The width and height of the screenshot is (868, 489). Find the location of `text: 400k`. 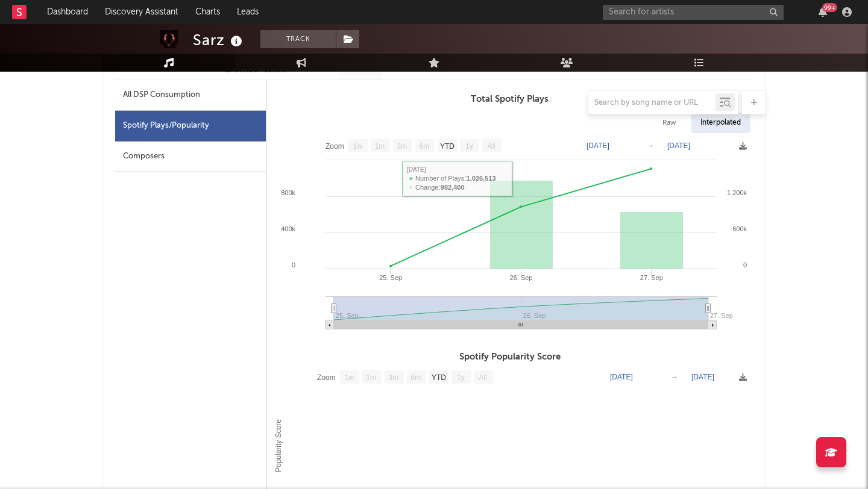

text: 400k is located at coordinates (288, 229).